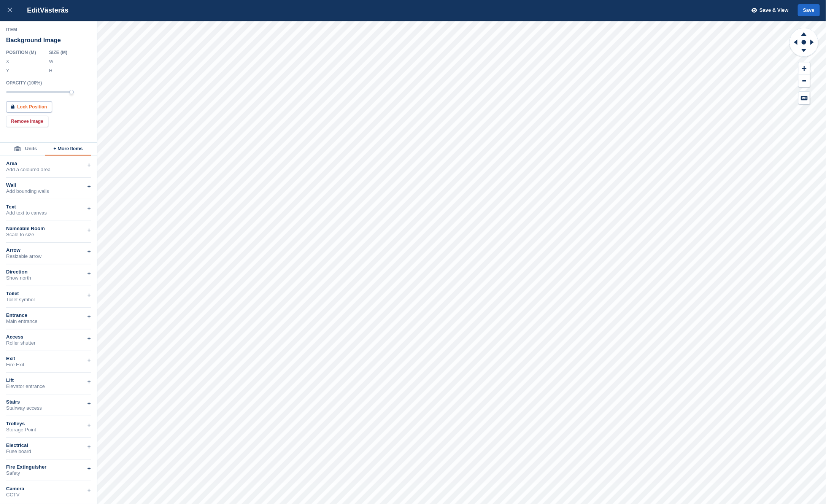  What do you see at coordinates (48, 30) in the screenshot?
I see `div: Item` at bounding box center [48, 30].